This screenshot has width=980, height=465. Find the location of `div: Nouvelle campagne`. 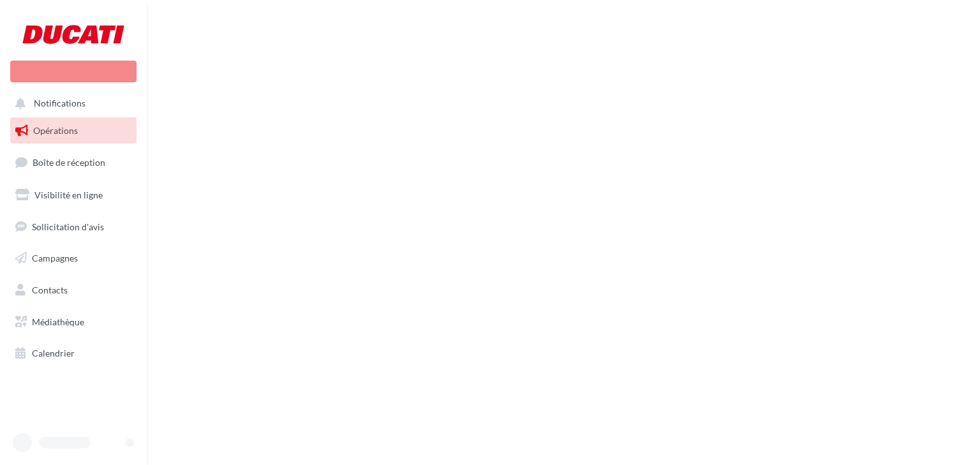

div: Nouvelle campagne is located at coordinates (74, 72).